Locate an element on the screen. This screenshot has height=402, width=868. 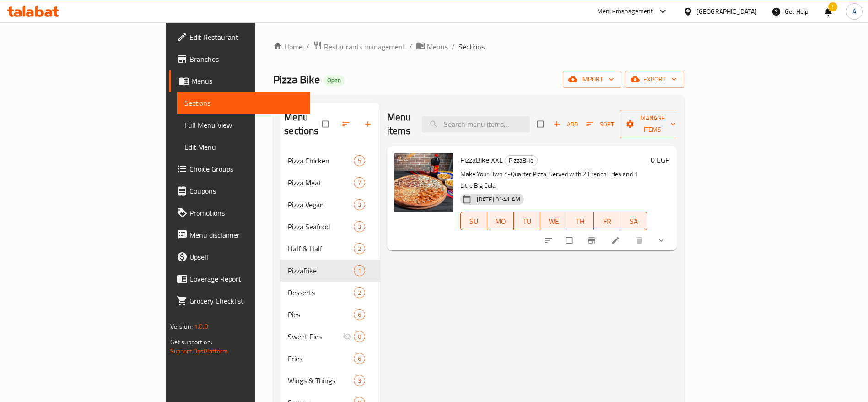
span: Pies is located at coordinates (320, 315).